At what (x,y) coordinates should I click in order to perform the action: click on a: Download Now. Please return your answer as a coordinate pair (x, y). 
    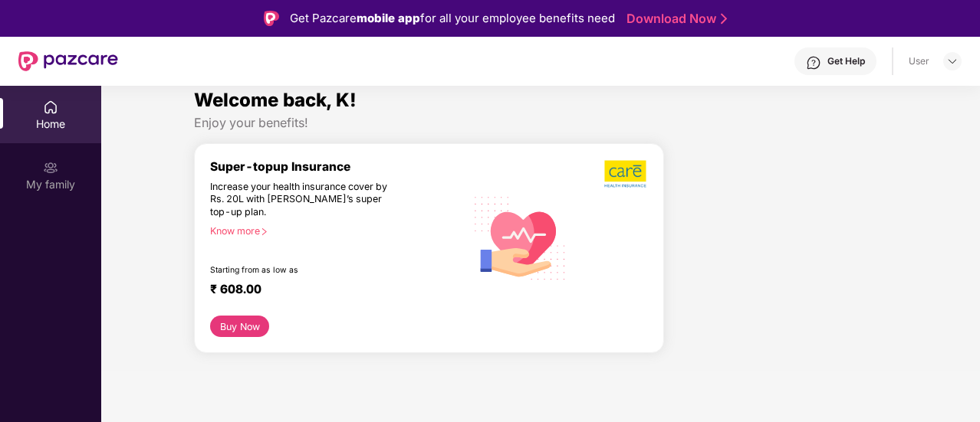
    Looking at the image, I should click on (674, 19).